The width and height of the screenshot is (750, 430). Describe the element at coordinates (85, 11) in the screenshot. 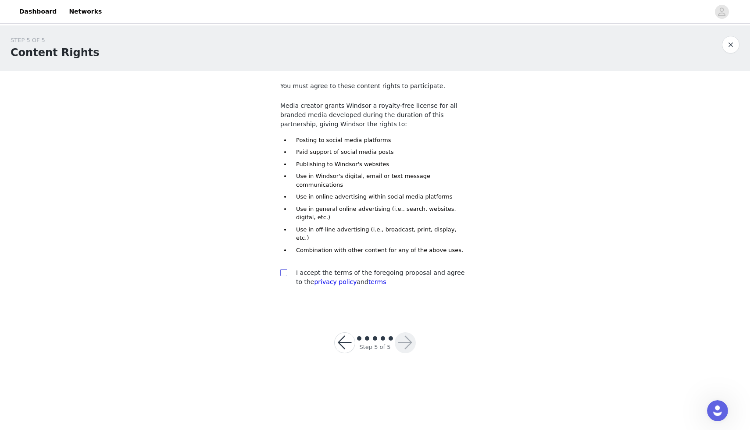

I see `a: Networks` at that location.